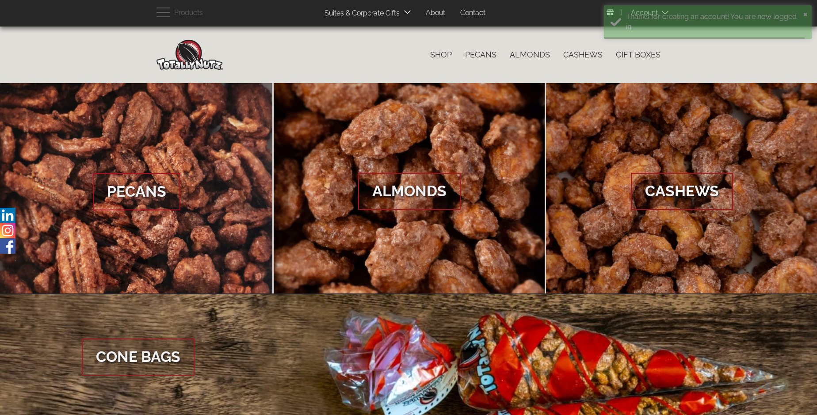  I want to click on a: Contact, so click(473, 13).